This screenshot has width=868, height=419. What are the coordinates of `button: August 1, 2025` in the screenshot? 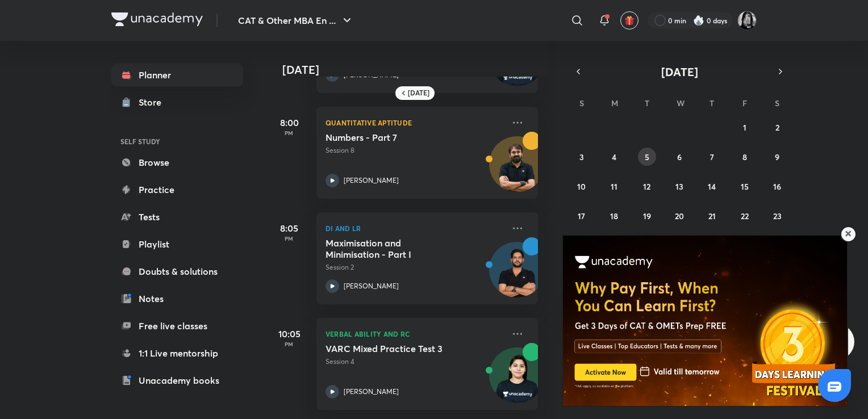 It's located at (745, 127).